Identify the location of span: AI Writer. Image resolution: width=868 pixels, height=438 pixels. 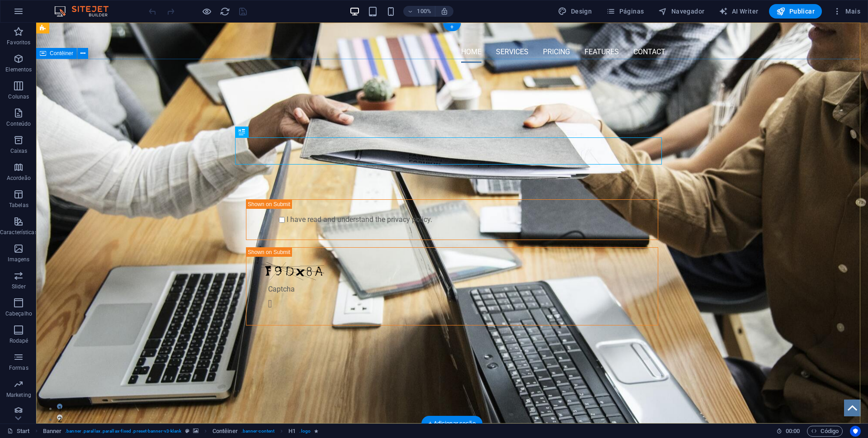
(738, 11).